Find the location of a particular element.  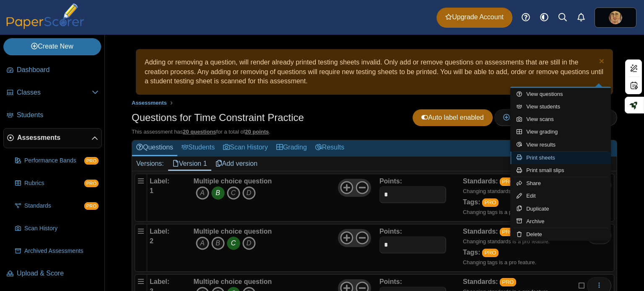

span: Fart Face is located at coordinates (616, 18).